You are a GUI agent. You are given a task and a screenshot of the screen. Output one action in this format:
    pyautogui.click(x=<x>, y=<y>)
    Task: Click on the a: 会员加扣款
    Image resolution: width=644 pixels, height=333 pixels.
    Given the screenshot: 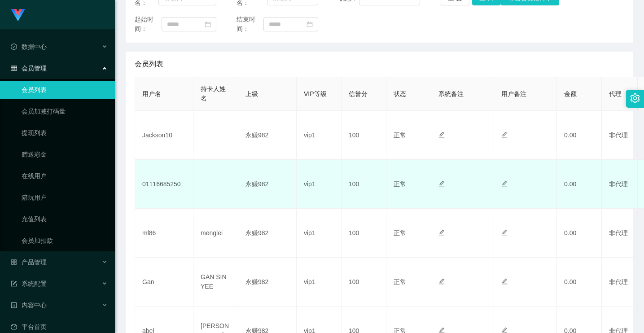 What is the action you would take?
    pyautogui.click(x=65, y=241)
    